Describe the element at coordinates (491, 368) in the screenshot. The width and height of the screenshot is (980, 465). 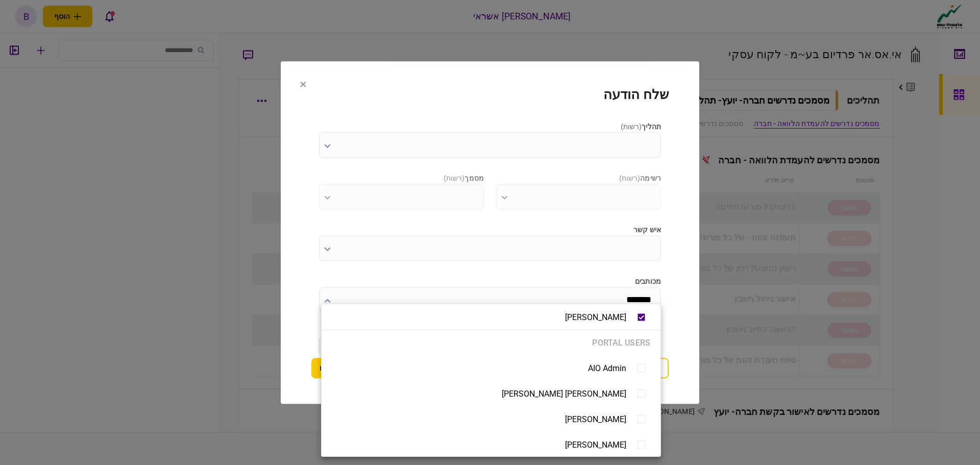
I see `button: AIO Admin` at that location.